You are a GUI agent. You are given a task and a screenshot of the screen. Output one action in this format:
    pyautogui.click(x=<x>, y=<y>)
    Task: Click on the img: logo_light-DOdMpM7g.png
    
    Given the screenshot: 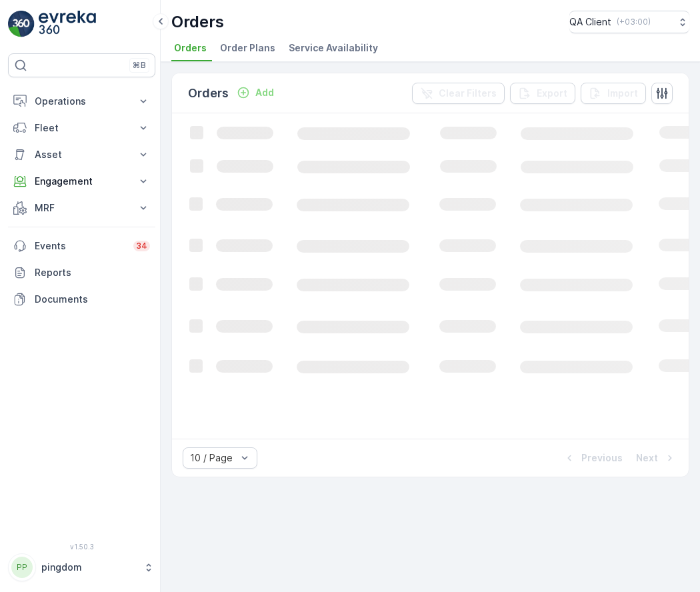 What is the action you would take?
    pyautogui.click(x=68, y=24)
    